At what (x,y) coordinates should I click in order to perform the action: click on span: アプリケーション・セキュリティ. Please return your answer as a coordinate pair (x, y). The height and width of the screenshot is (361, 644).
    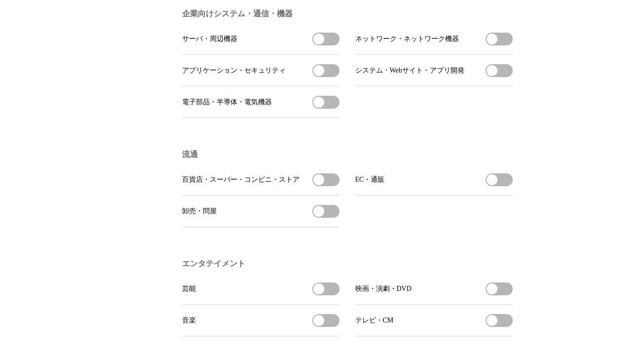
    Looking at the image, I should click on (234, 70).